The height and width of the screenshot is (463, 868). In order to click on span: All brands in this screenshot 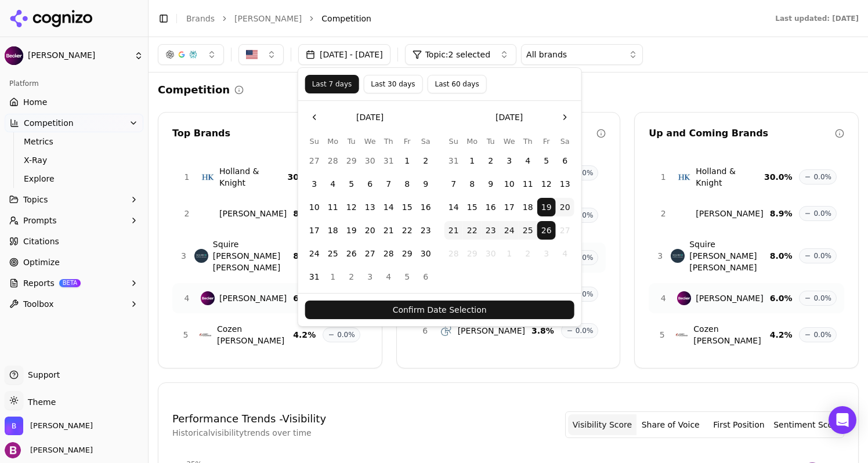, I will do `click(546, 55)`.